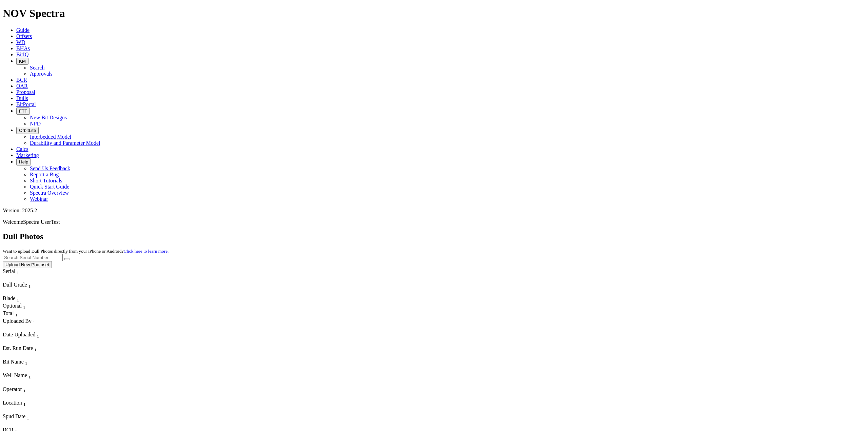  What do you see at coordinates (24, 36) in the screenshot?
I see `a: Offsets` at bounding box center [24, 36].